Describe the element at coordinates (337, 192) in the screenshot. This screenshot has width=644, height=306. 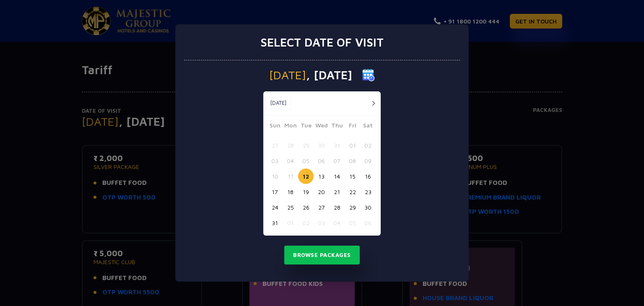
I see `button: 21` at that location.